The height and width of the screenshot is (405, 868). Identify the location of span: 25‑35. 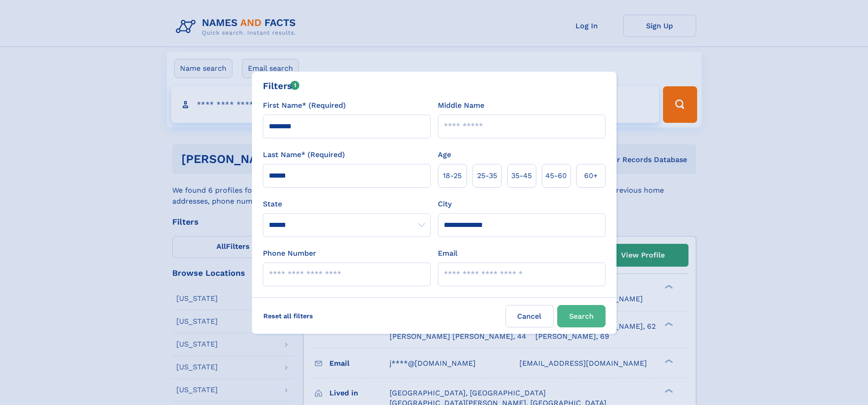
(488, 175).